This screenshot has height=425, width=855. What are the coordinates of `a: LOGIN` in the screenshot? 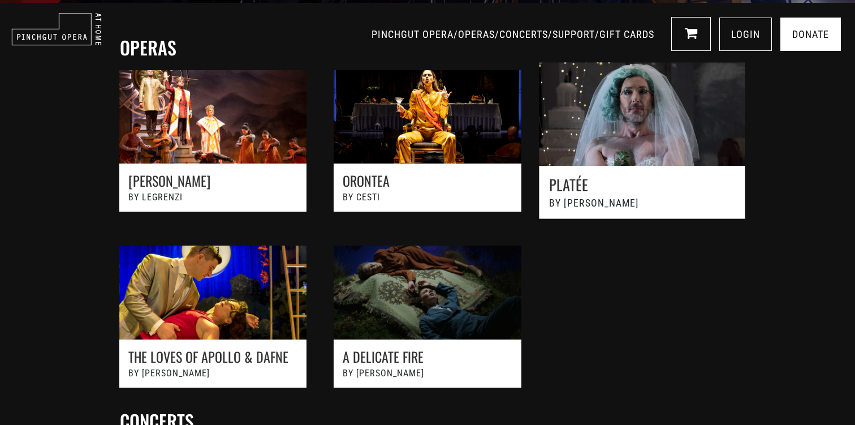 It's located at (745, 34).